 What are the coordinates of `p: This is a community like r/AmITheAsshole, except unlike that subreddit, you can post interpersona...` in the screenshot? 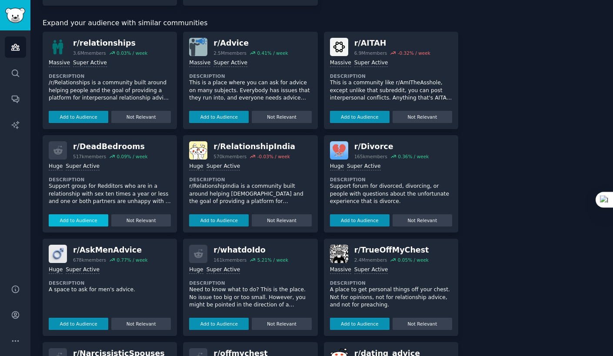 It's located at (391, 90).